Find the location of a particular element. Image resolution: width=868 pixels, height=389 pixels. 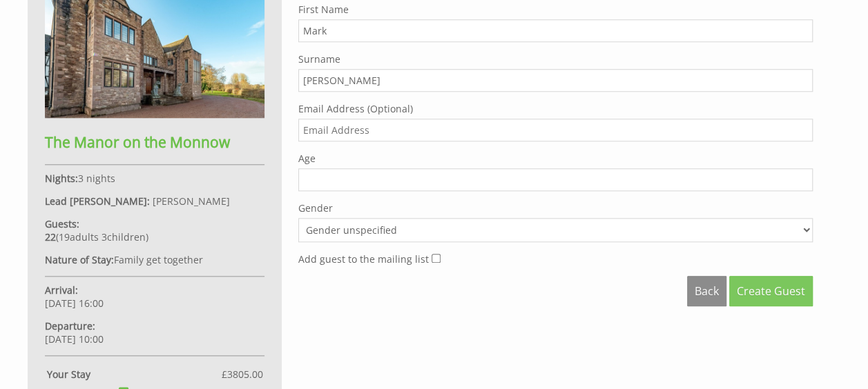

span: 19 is located at coordinates (64, 237).